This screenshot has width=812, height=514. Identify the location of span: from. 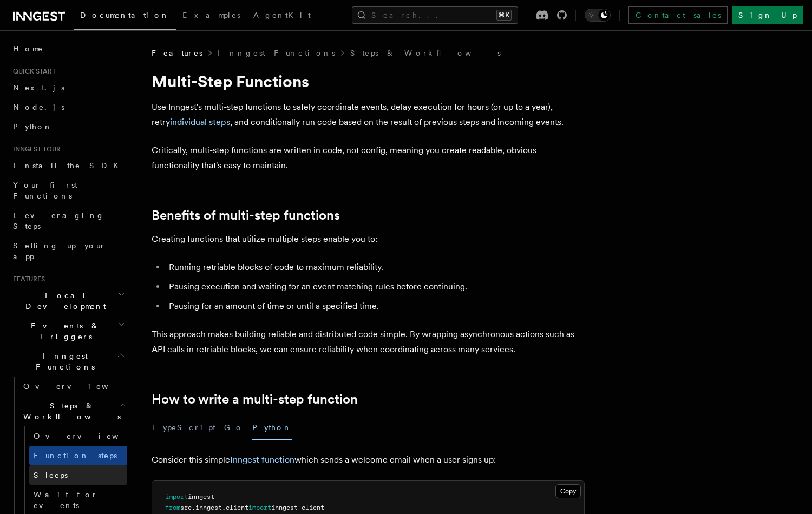
(173, 507).